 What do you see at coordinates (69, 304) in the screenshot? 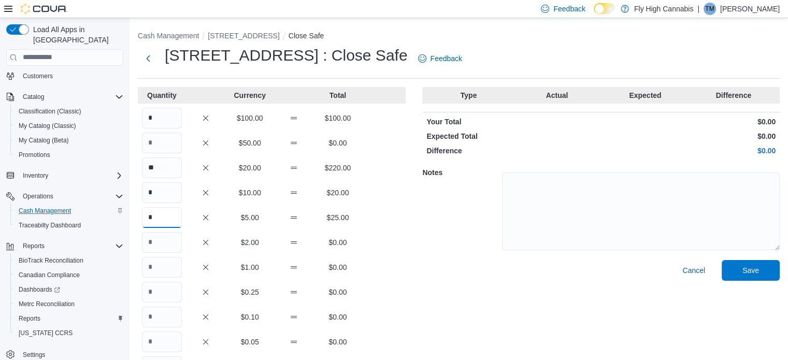
I see `button: Metrc Reconciliation` at bounding box center [69, 304].